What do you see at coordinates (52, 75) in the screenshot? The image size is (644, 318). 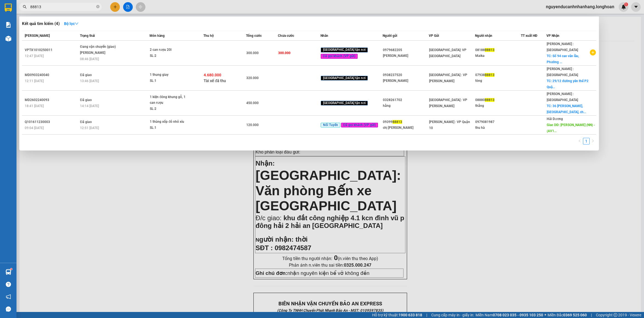 I see `div: MD0903240040` at bounding box center [52, 75].